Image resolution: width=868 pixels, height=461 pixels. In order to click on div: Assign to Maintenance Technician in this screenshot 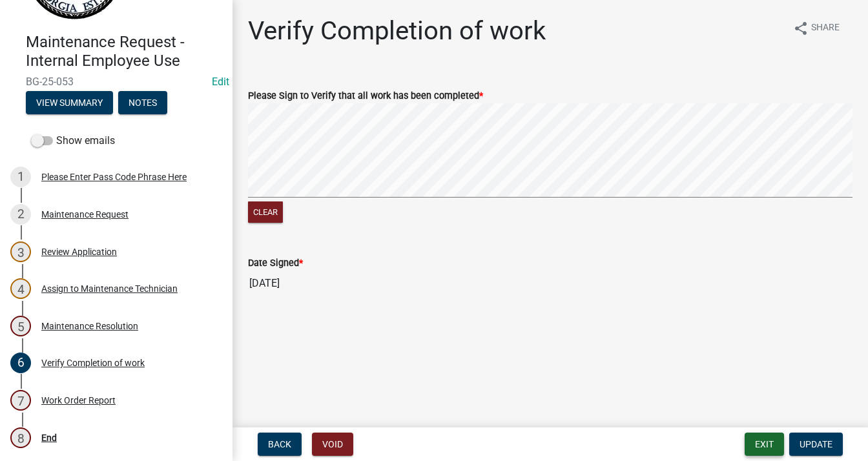, I will do `click(110, 288)`.